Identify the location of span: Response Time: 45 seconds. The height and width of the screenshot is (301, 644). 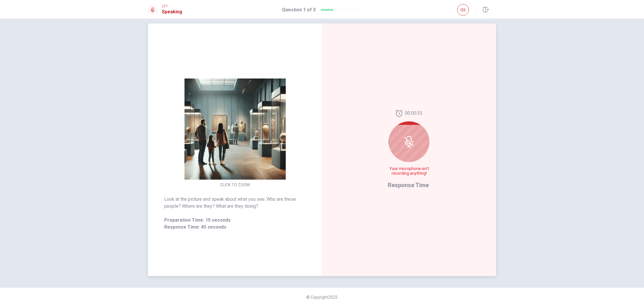
(235, 227).